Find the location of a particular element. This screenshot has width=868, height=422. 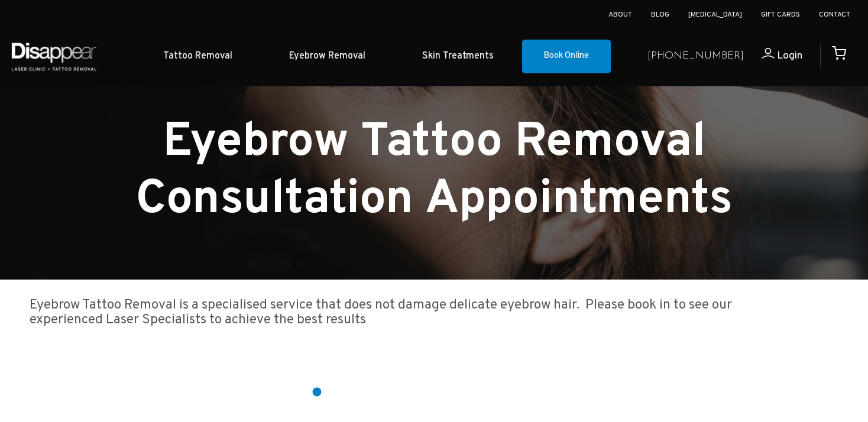

a: Tattoo Removal is located at coordinates (197, 56).